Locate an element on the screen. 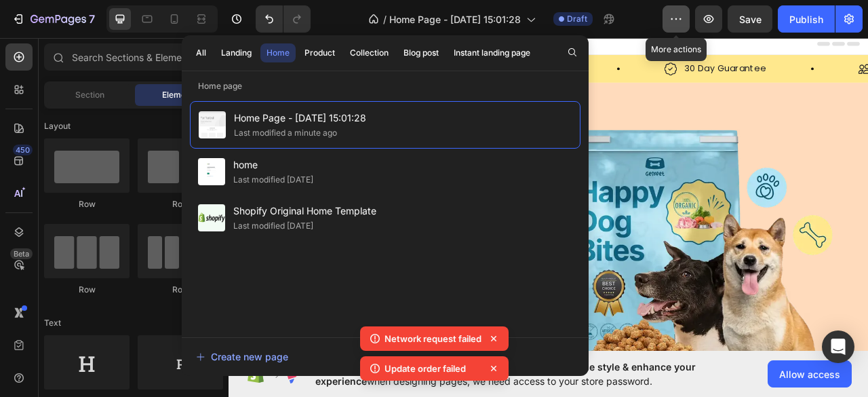 The width and height of the screenshot is (868, 397). div: Open Intercom Messenger is located at coordinates (839, 347).